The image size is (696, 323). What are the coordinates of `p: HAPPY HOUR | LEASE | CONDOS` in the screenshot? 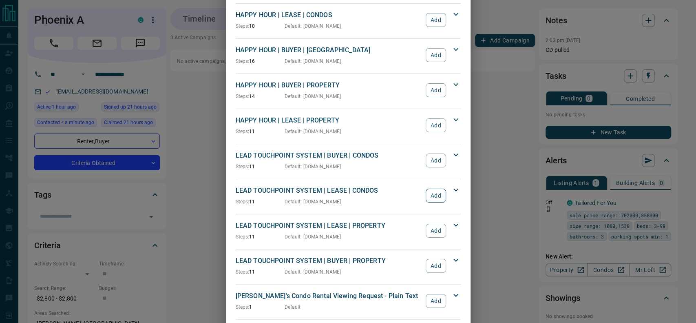 It's located at (329, 15).